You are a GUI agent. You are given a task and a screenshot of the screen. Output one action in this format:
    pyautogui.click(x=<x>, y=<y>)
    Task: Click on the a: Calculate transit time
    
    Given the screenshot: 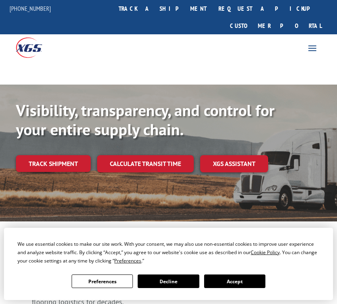 What is the action you would take?
    pyautogui.click(x=145, y=163)
    